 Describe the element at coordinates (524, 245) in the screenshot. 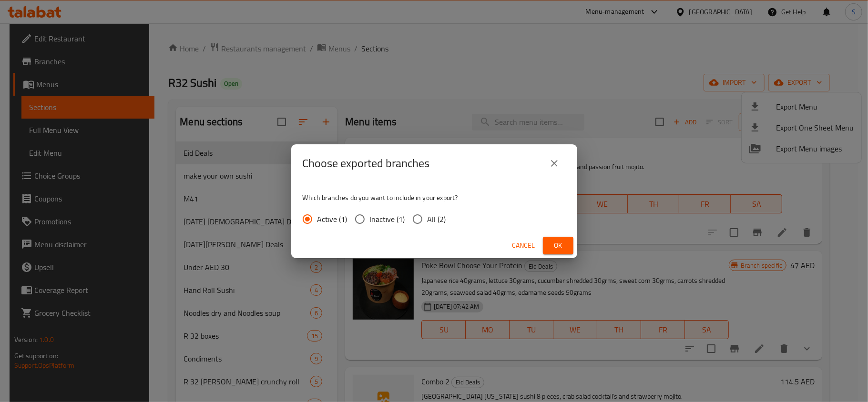

I see `span: Cancel` at that location.